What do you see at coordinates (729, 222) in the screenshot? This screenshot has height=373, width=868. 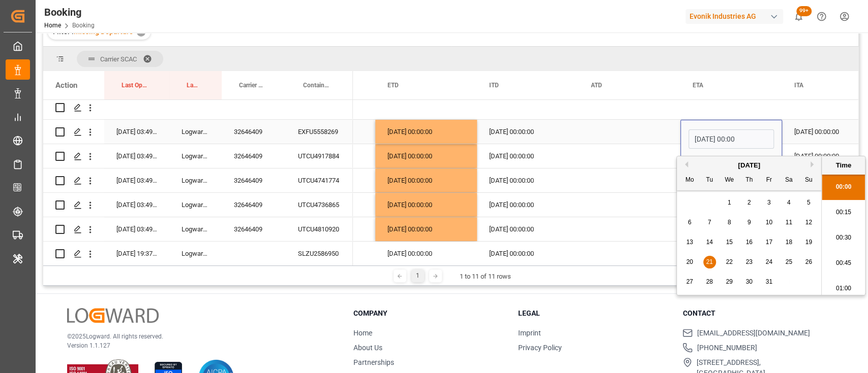 I see `div: Choose Wednesday, October 8th, 2025` at bounding box center [729, 222].